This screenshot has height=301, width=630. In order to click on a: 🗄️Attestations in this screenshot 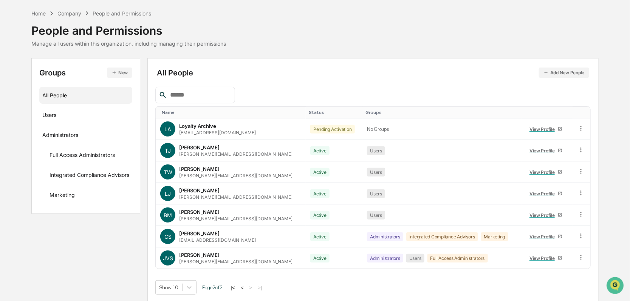, I will do `click(74, 99)`.